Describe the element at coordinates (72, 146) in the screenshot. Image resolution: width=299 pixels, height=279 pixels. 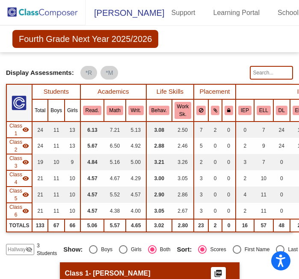
I see `td: 13` at that location.